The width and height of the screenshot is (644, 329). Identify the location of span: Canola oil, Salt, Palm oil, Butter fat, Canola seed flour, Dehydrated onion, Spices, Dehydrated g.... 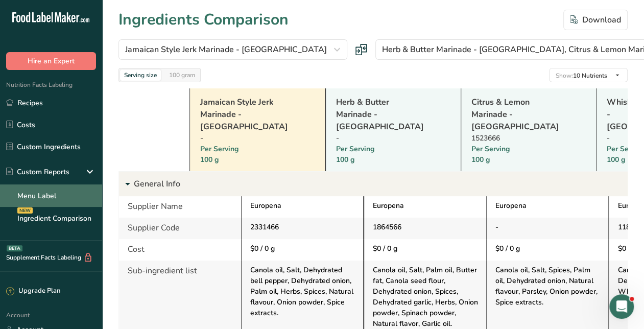
(425, 297).